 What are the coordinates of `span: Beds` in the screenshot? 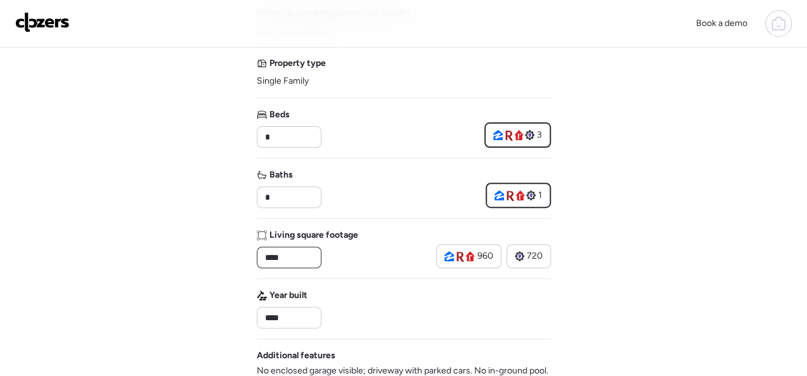 It's located at (279, 115).